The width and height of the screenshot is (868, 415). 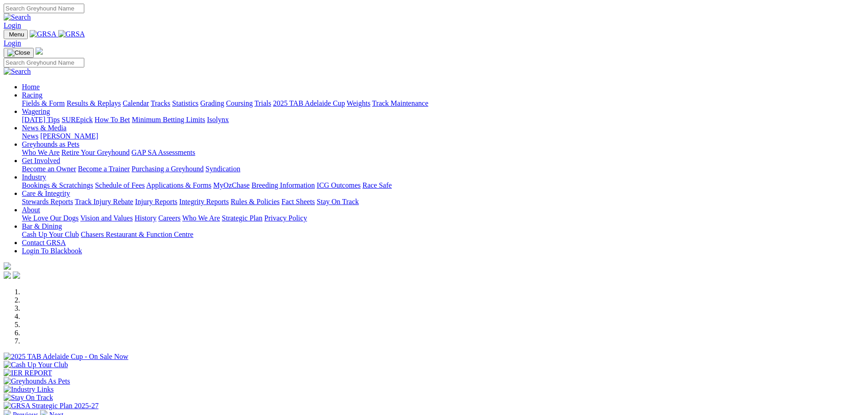 I want to click on a: Greyhounds as Pets, so click(x=50, y=144).